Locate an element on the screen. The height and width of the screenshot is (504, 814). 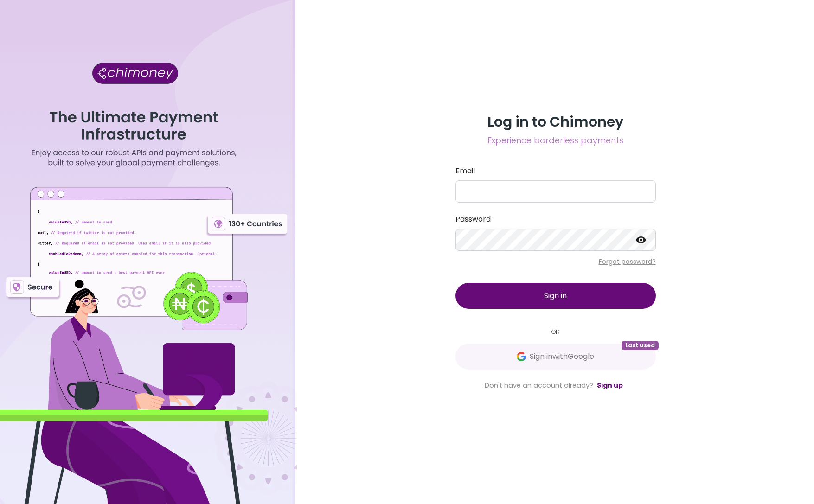
span: Sign in is located at coordinates (555, 296).